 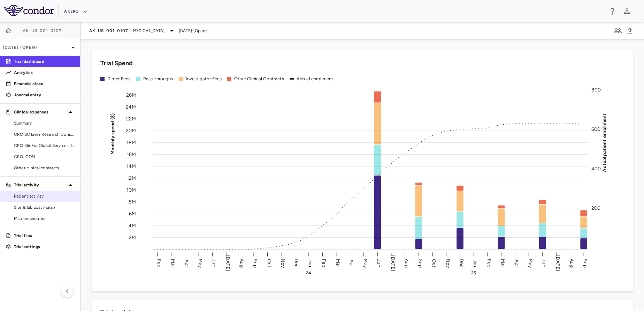 What do you see at coordinates (131, 178) in the screenshot?
I see `tspan: 12M` at bounding box center [131, 178].